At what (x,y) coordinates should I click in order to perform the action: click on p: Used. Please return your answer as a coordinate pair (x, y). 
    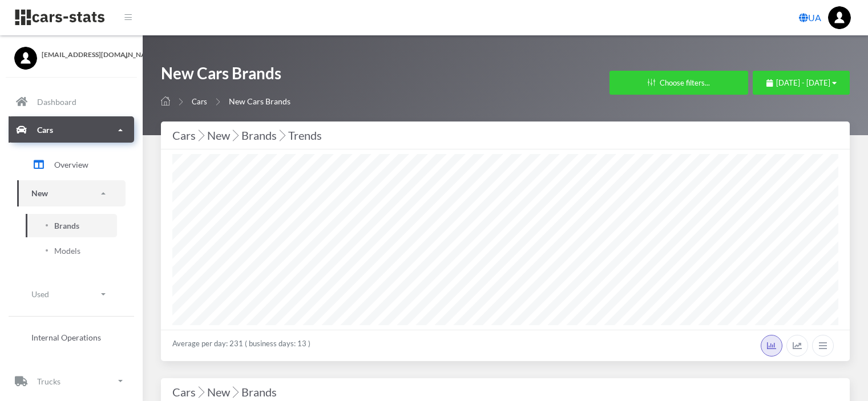
    Looking at the image, I should click on (40, 294).